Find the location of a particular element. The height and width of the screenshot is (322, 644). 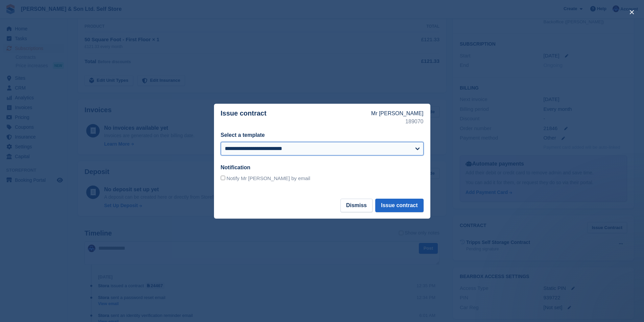

button: Issue contract is located at coordinates (399, 205).